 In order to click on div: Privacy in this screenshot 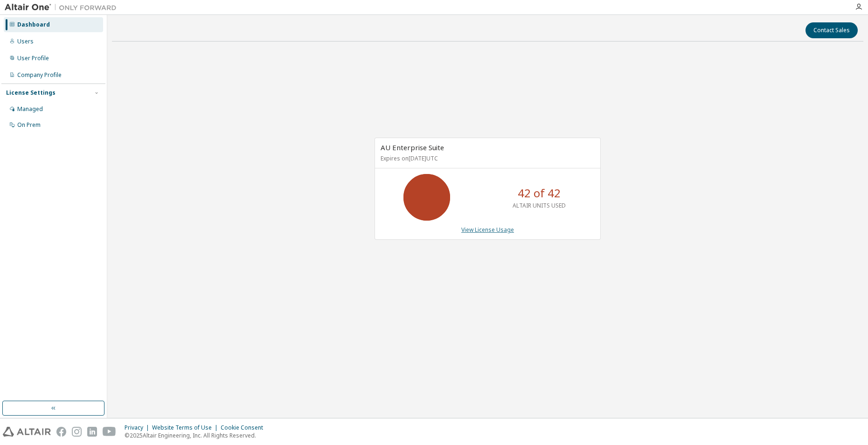, I will do `click(138, 428)`.